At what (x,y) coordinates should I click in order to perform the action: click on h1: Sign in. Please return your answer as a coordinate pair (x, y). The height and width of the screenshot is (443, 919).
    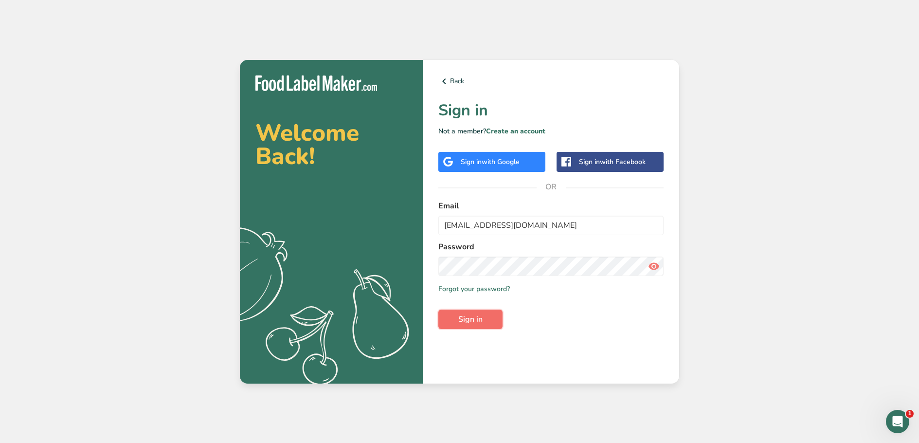
    Looking at the image, I should click on (551, 110).